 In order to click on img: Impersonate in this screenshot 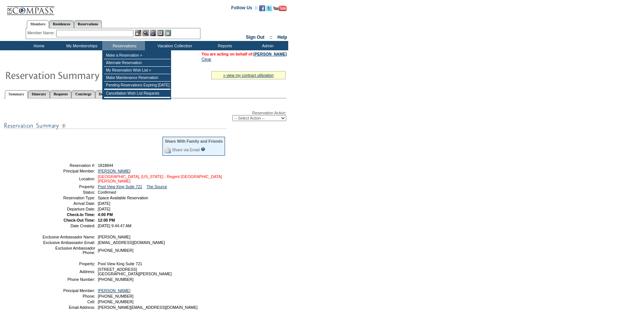, I will do `click(153, 33)`.